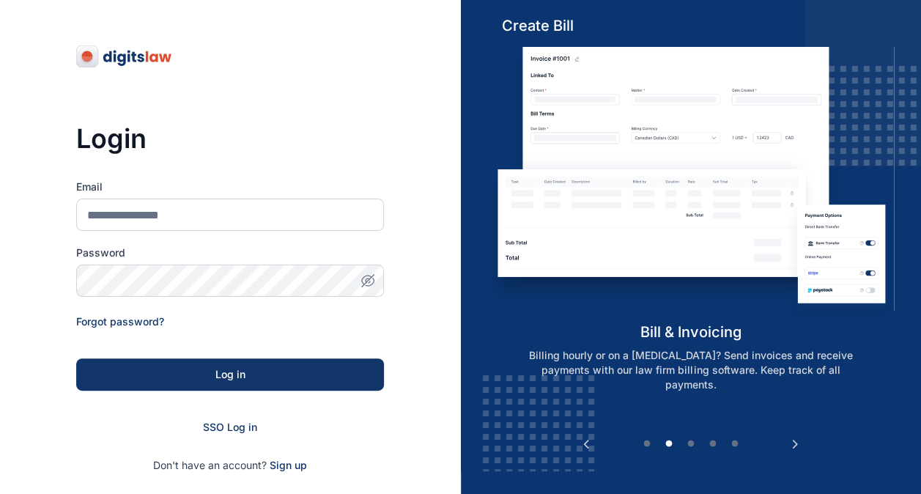  What do you see at coordinates (120, 321) in the screenshot?
I see `a: Forgot password?` at bounding box center [120, 321].